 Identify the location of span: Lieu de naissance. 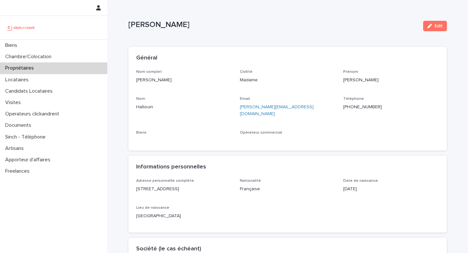
(153, 208).